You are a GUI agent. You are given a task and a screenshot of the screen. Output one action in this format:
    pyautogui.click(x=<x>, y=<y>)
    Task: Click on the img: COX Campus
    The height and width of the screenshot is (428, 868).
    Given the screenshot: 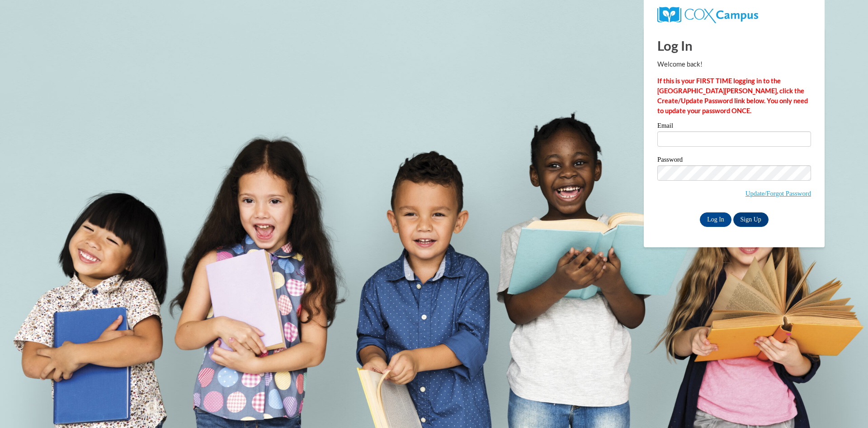 What is the action you would take?
    pyautogui.click(x=708, y=15)
    